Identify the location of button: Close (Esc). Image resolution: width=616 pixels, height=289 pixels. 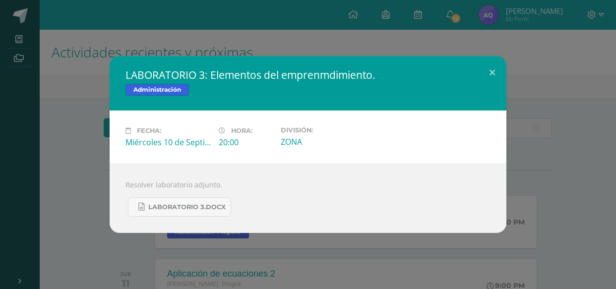
(492, 73).